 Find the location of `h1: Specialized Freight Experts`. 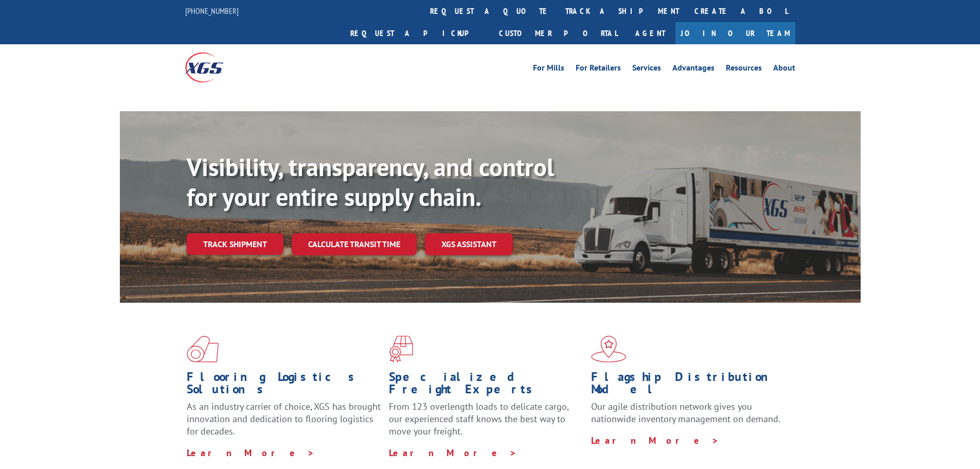

h1: Specialized Freight Experts is located at coordinates (486, 385).